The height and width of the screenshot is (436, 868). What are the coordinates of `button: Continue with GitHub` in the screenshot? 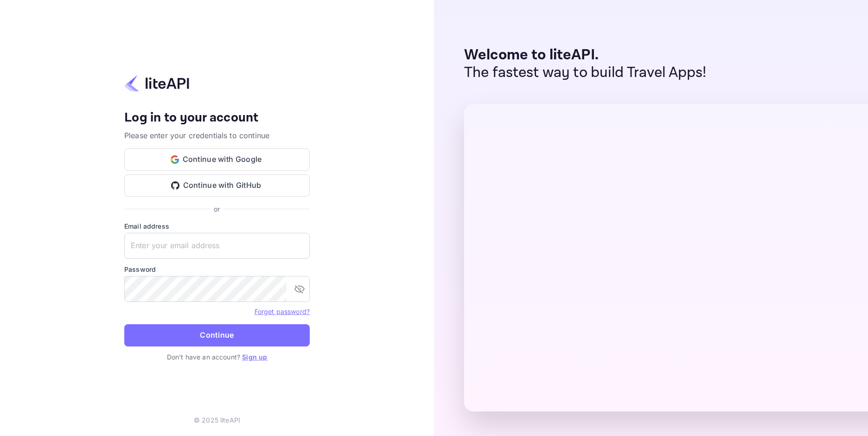 It's located at (217, 186).